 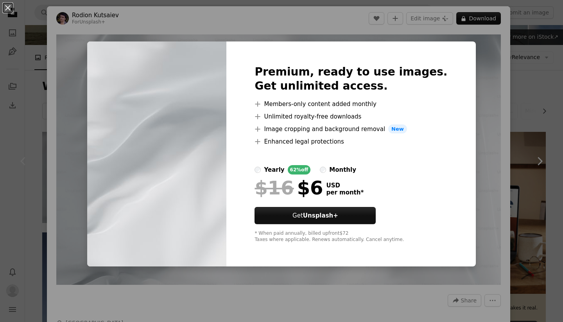 I want to click on div: * When paid annually, billed upfront $72 Taxes where applicable. Renews automatically. Cancel any..., so click(x=351, y=236).